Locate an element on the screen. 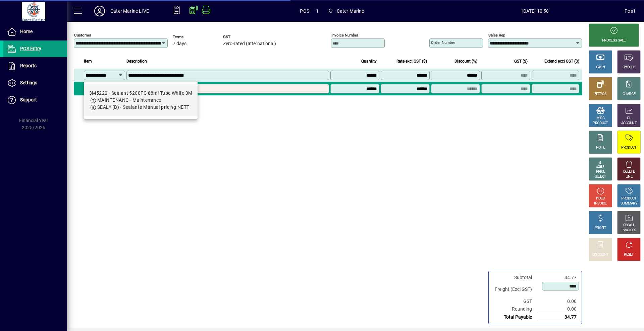 Image resolution: width=644 pixels, height=331 pixels. div: GL is located at coordinates (629, 118).